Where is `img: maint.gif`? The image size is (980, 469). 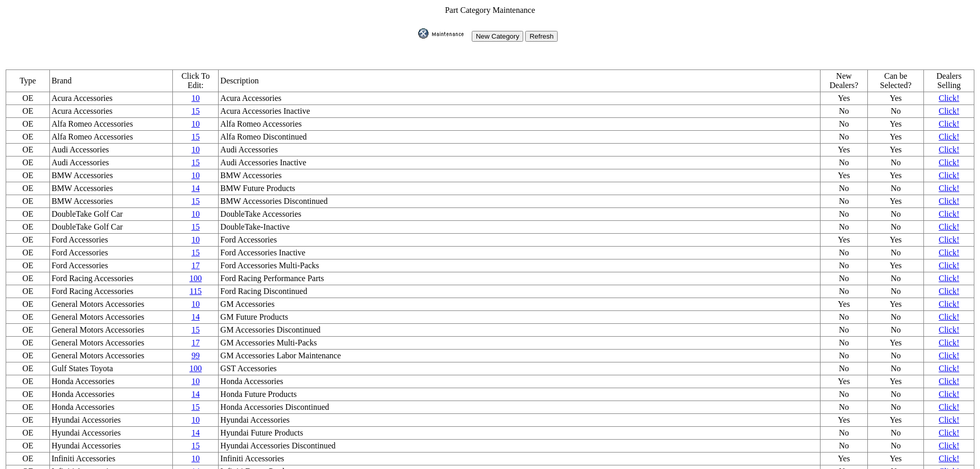 img: maint.gif is located at coordinates (444, 34).